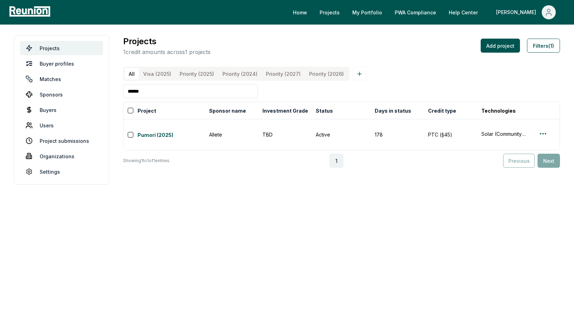 The width and height of the screenshot is (574, 319). Describe the element at coordinates (504, 134) in the screenshot. I see `button: Solar (Community), Wind (Onshore)` at that location.